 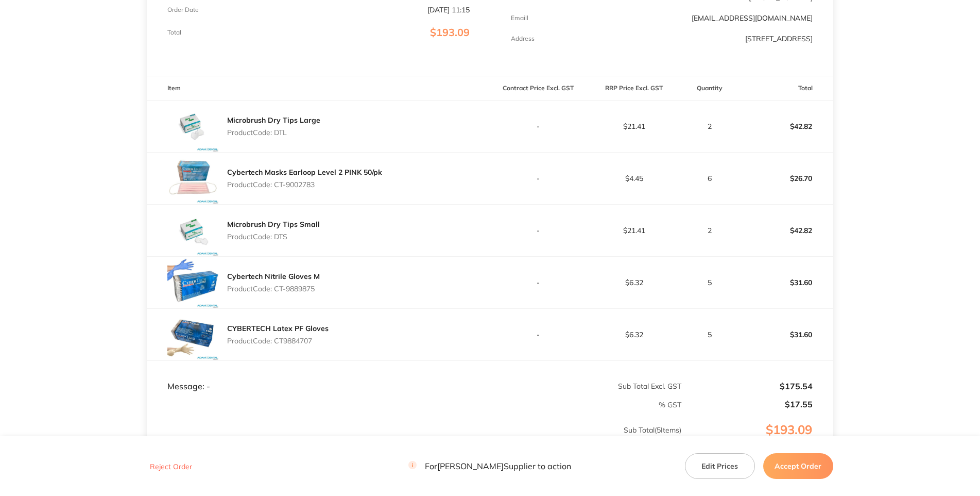 What do you see at coordinates (798, 466) in the screenshot?
I see `button: Accept Order` at bounding box center [798, 466].